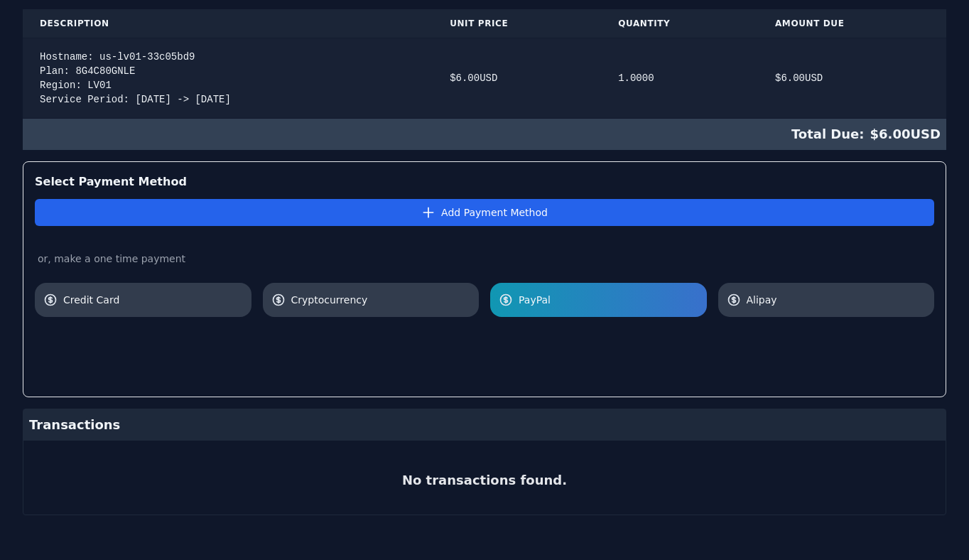  Describe the element at coordinates (608, 300) in the screenshot. I see `span: PayPal` at that location.